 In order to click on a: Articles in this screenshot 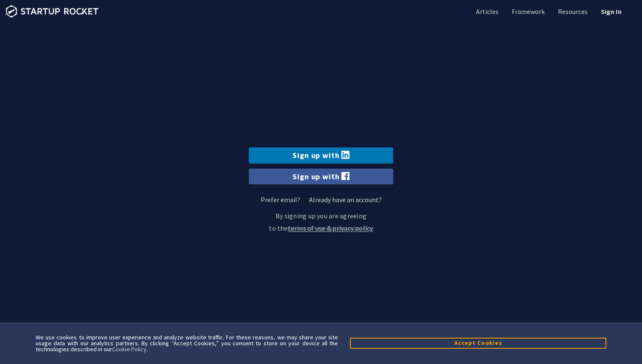, I will do `click(486, 11)`.